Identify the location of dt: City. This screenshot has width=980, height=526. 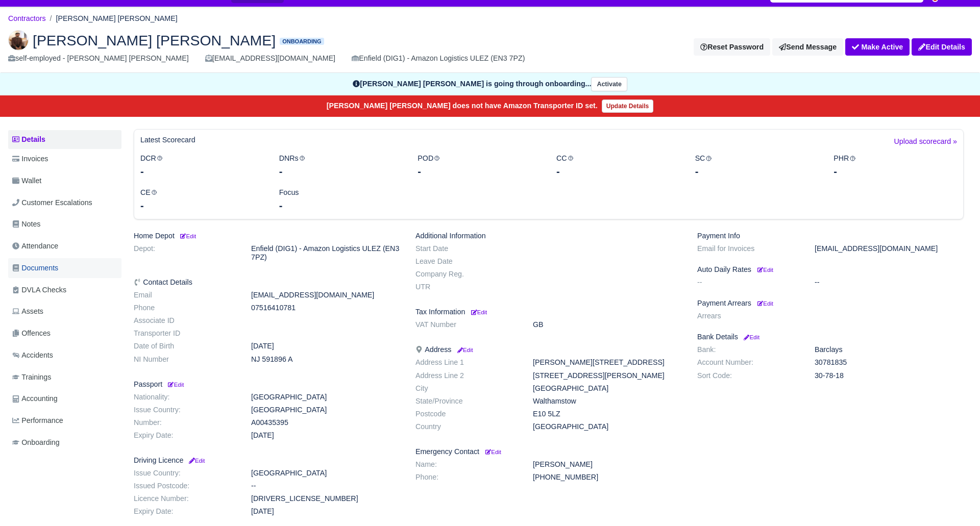
(467, 388).